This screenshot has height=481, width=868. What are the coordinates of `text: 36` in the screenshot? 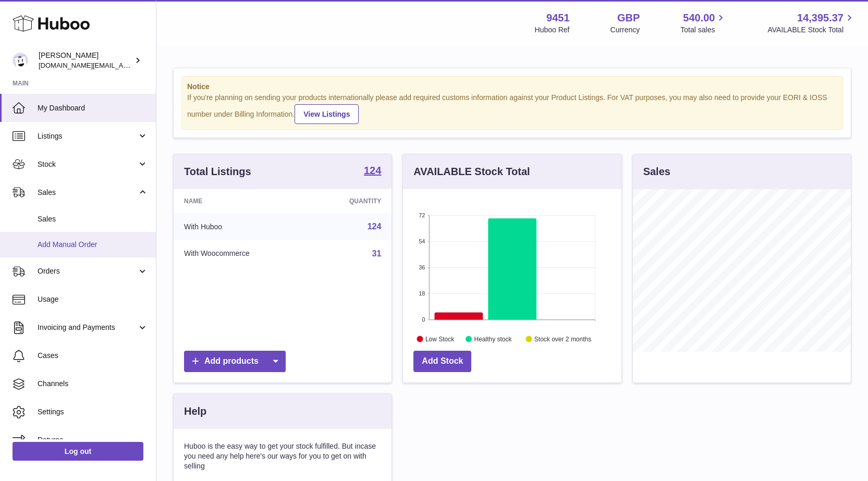 It's located at (423, 267).